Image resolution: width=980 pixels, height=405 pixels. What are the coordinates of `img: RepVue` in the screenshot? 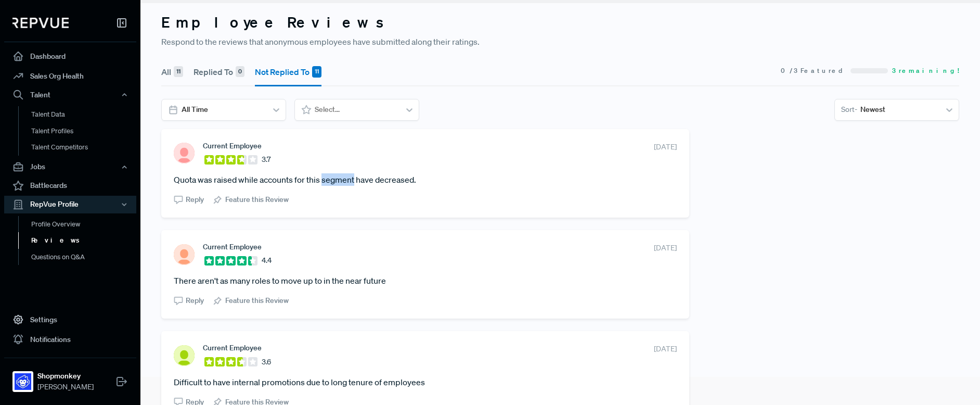 It's located at (41, 23).